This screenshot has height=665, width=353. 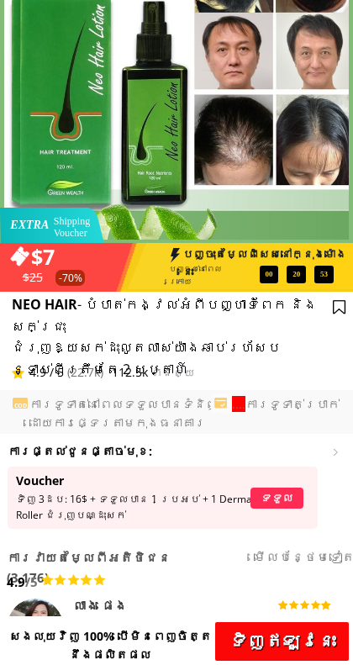 What do you see at coordinates (175, 337) in the screenshot?
I see `h3: - បំបាត់​កង្វល់​អំពី​បញ្ហា​ទំពែក និង​សក់​ជ្រុះ ជំរុញឱ្យសក់ដុះលូតលាស់យ៉ាងឆាប់រហ័សប ន្ទាប់ពីត្រឹមតែ...` at bounding box center [175, 337].